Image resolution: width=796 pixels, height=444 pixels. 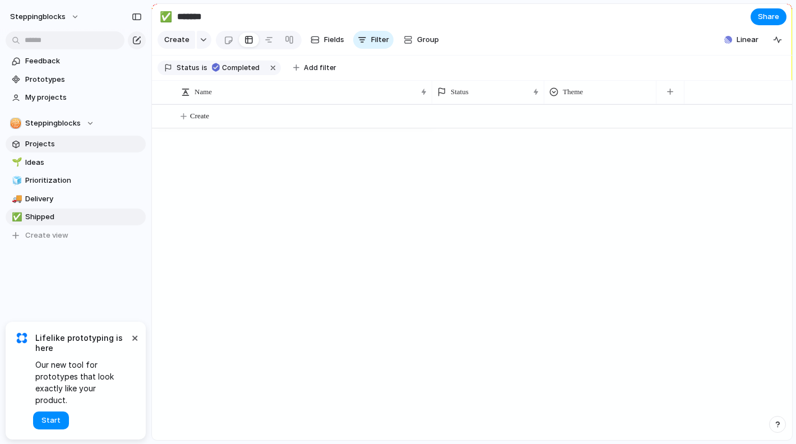 I want to click on span: Our new tool for prototypes that look exactly like your product., so click(x=82, y=382).